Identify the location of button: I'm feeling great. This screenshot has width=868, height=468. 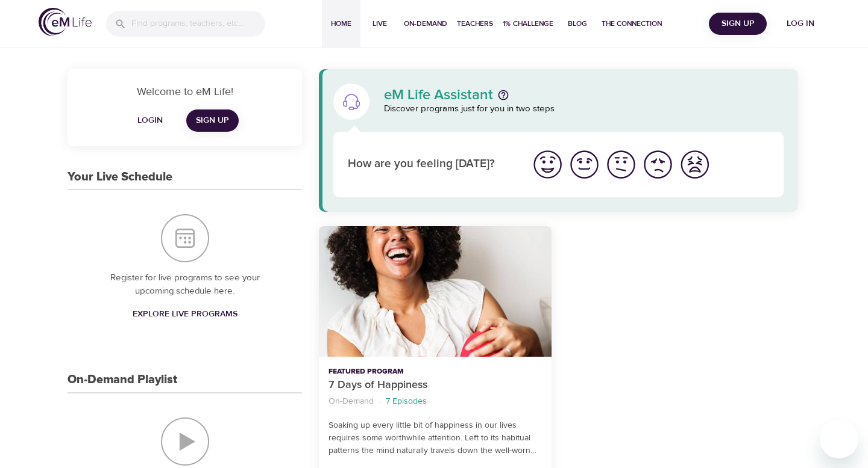
(547, 164).